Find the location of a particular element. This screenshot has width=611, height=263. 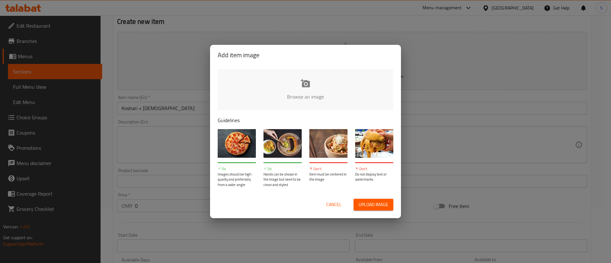

img: guide-img-4@3x.jpg is located at coordinates (374, 144).